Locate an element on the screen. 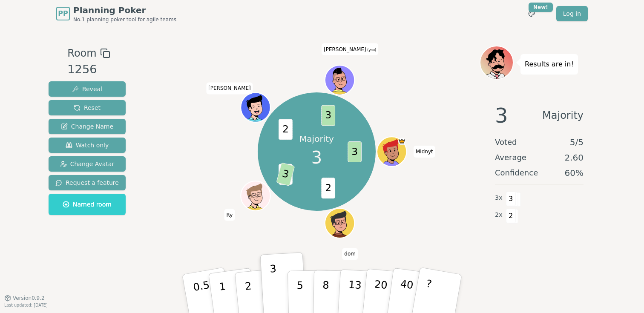 The height and width of the screenshot is (313, 644). span: Reveal is located at coordinates (87, 89).